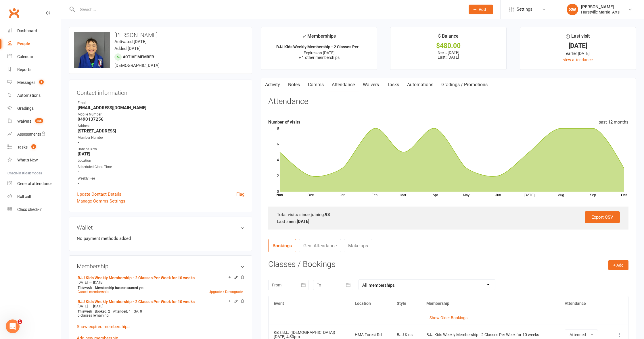 This screenshot has height=339, width=644. What do you see at coordinates (284, 122) in the screenshot?
I see `strong: Number of visits` at bounding box center [284, 122].